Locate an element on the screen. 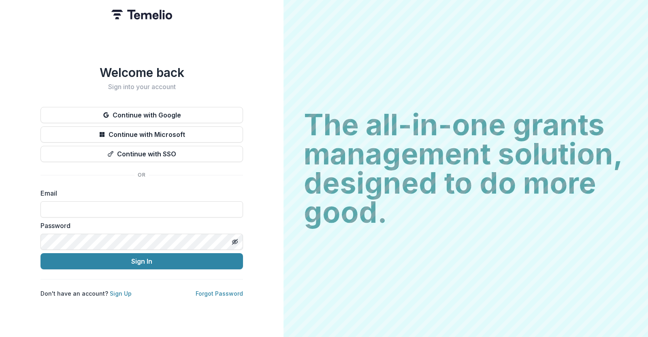  a: Sign Up is located at coordinates (121, 293).